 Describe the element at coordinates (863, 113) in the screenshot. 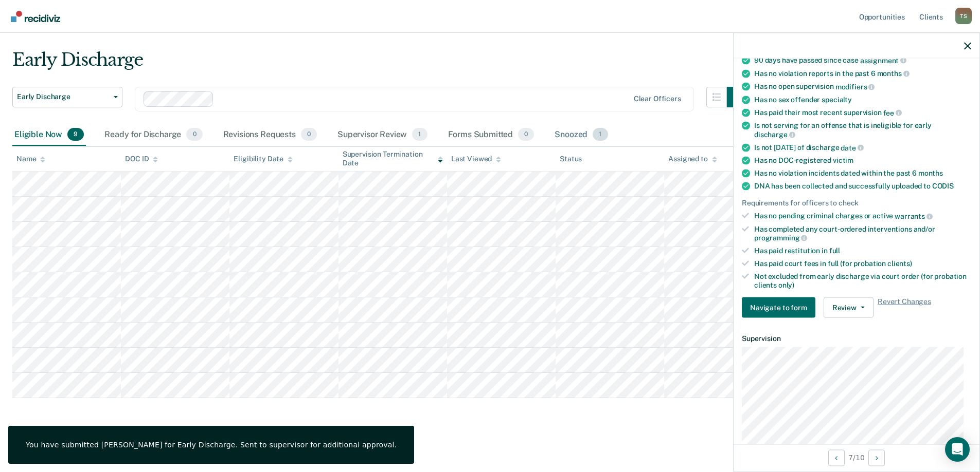

I see `div: Has paid their most recent supervision` at that location.